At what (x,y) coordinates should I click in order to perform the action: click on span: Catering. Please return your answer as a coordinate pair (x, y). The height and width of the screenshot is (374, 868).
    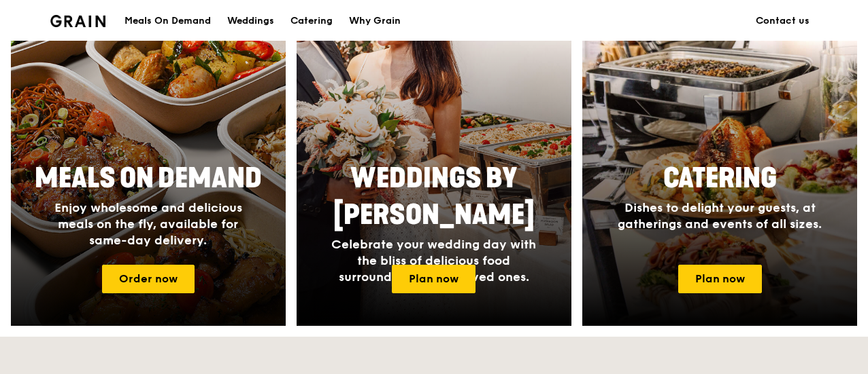
    Looking at the image, I should click on (719, 179).